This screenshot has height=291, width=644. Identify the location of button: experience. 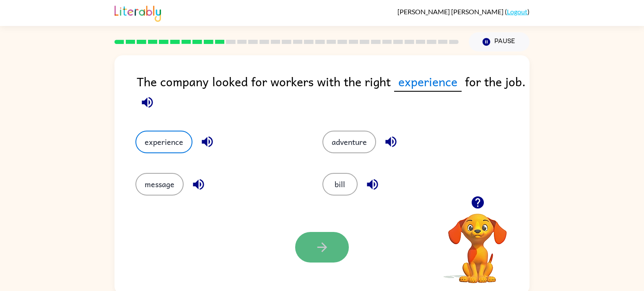
(164, 142).